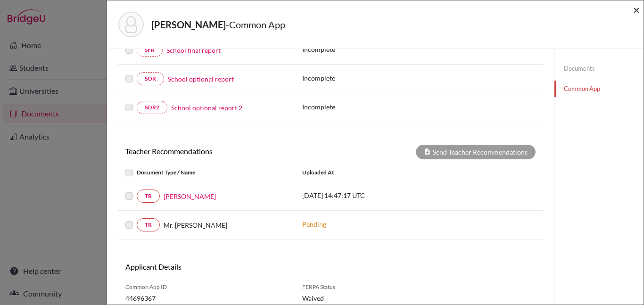 This screenshot has width=644, height=305. Describe the element at coordinates (206, 287) in the screenshot. I see `span: Common App ID` at that location.